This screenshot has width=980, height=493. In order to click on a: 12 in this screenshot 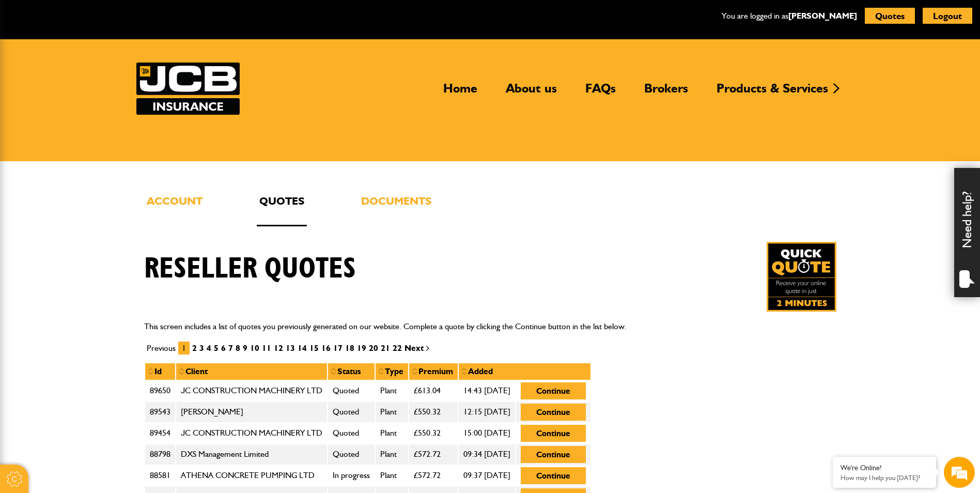, I will do `click(278, 347)`.